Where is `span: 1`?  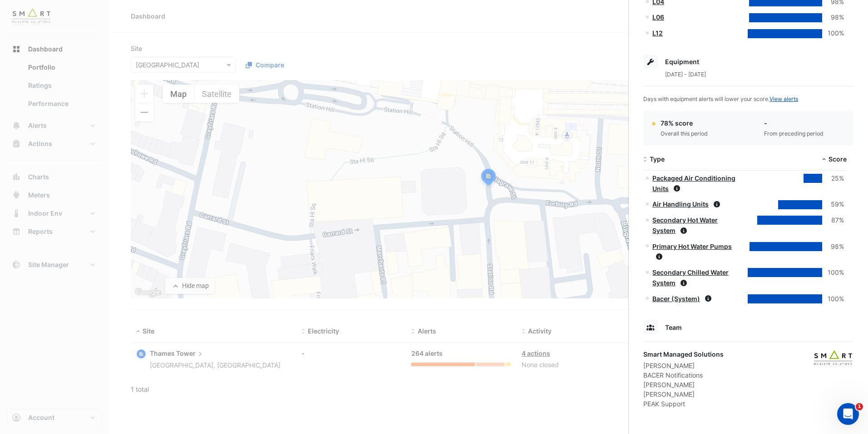
span: 1 is located at coordinates (860, 407).